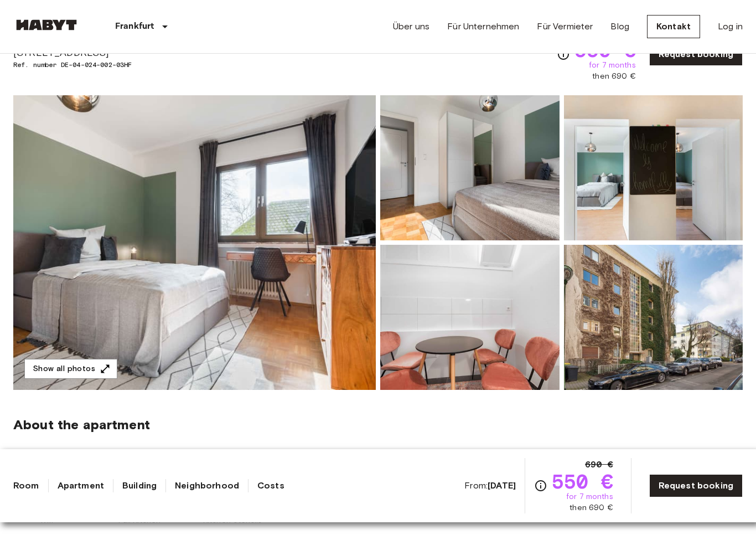 The height and width of the screenshot is (540, 756). Describe the element at coordinates (46, 25) in the screenshot. I see `img: Habyt` at that location.